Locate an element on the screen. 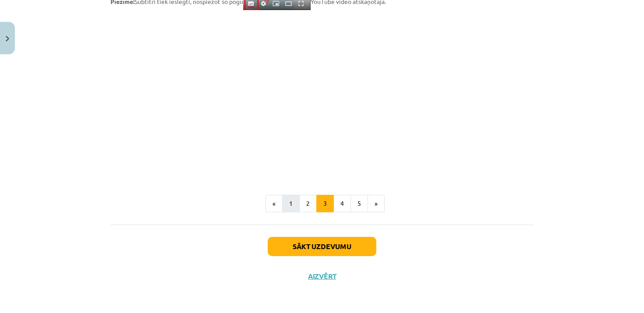 The image size is (644, 313). button: Aizvērt is located at coordinates (322, 276).